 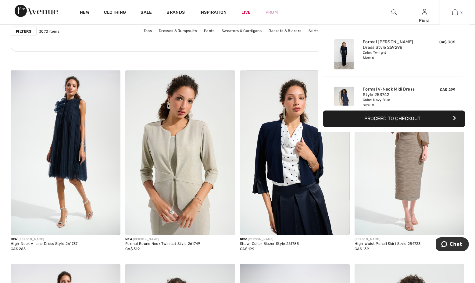 What do you see at coordinates (180, 153) in the screenshot?
I see `a: Formal Round Neck Twin set Style 261749. Champagne 171` at bounding box center [180, 153].